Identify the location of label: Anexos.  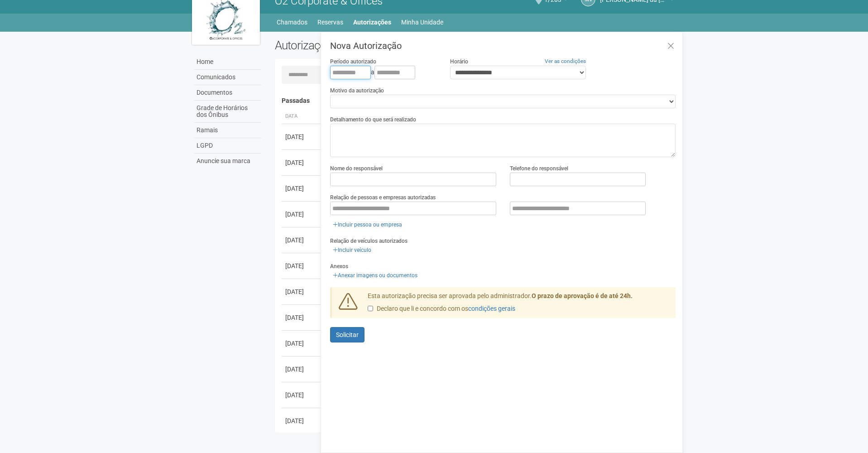
(339, 266).